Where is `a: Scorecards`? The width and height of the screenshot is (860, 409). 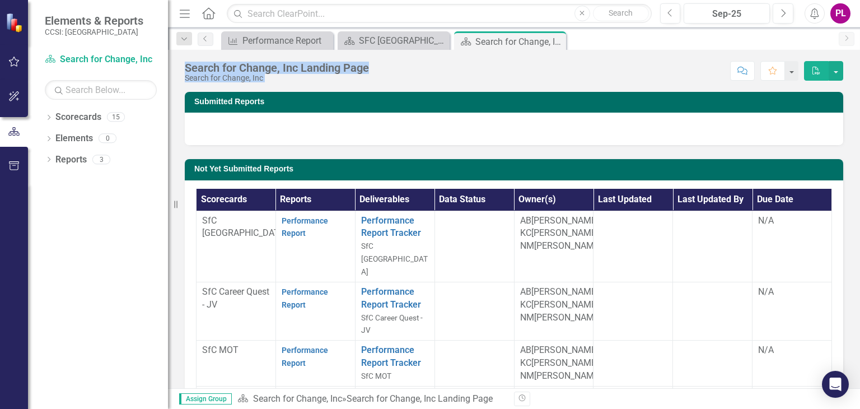 a: Scorecards is located at coordinates (78, 117).